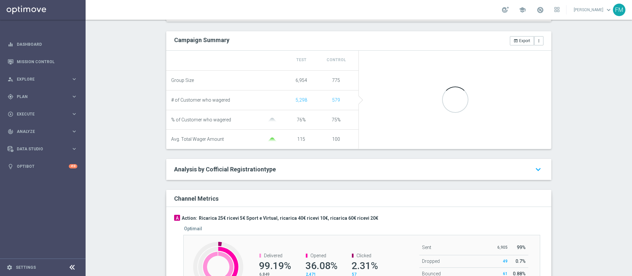 Image resolution: width=632 pixels, height=276 pixels. Describe the element at coordinates (523, 10) in the screenshot. I see `span: school` at that location.